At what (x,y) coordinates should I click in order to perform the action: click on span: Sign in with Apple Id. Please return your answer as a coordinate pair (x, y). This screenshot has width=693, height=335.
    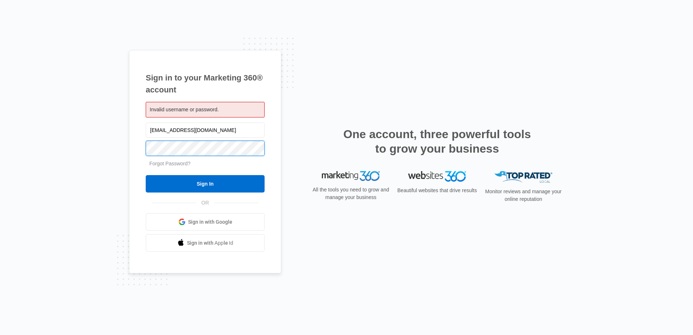
    Looking at the image, I should click on (210, 243).